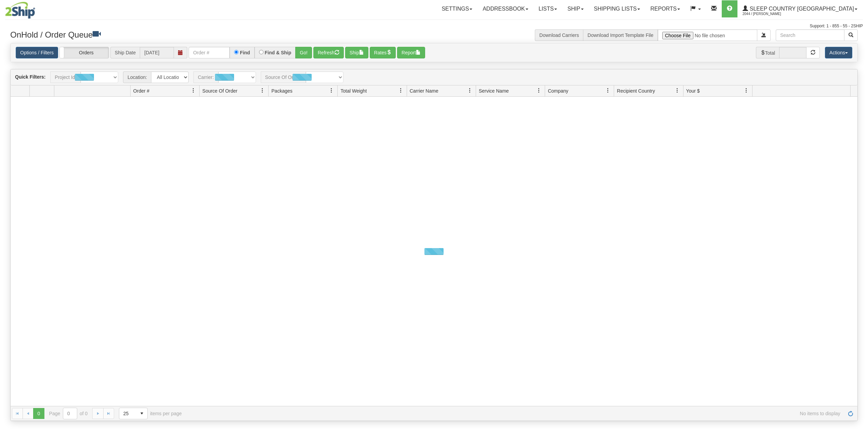  I want to click on span: Carrier Name, so click(424, 91).